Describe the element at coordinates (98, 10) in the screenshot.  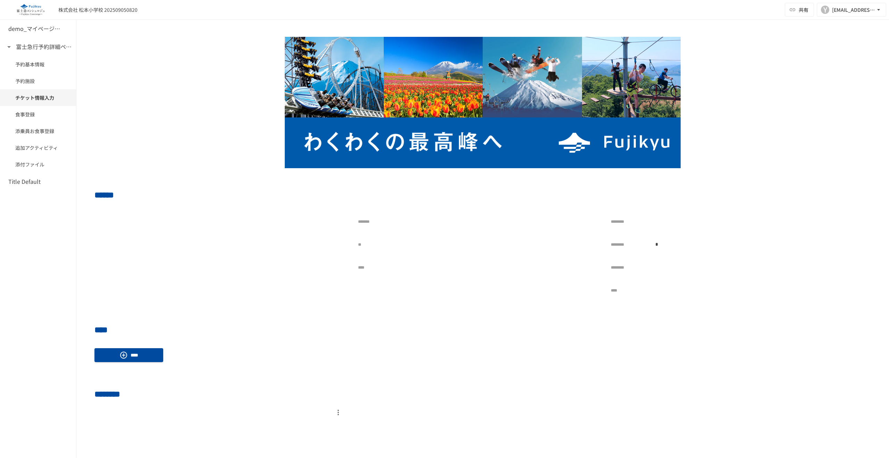
I see `div: 株式会社 松本小学校 202509050820` at that location.